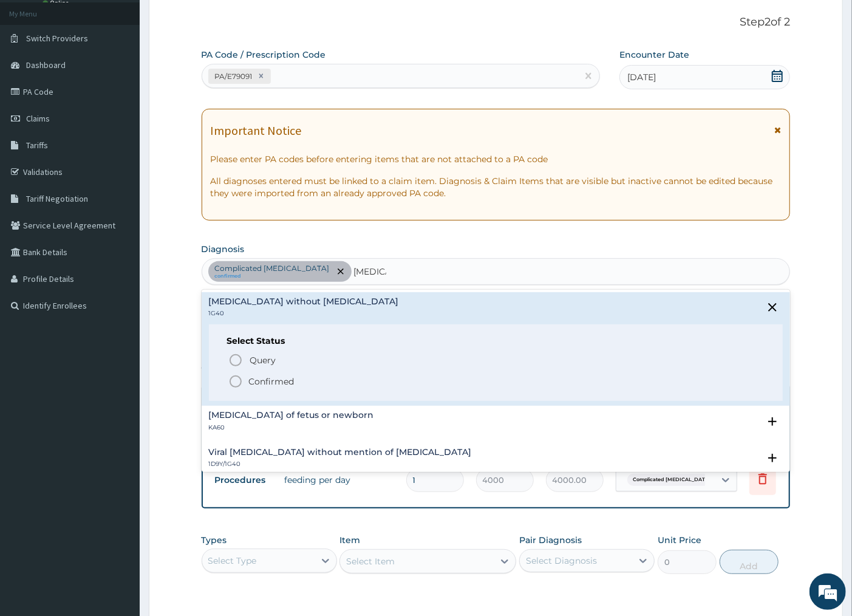  Describe the element at coordinates (215, 540) in the screenshot. I see `label: Types` at that location.